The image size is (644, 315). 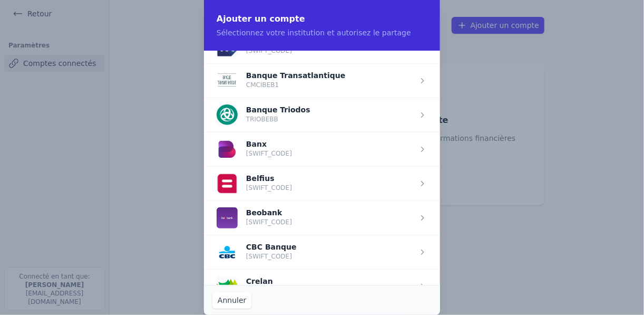 What do you see at coordinates (269, 213) in the screenshot?
I see `p: Beobank` at bounding box center [269, 213].